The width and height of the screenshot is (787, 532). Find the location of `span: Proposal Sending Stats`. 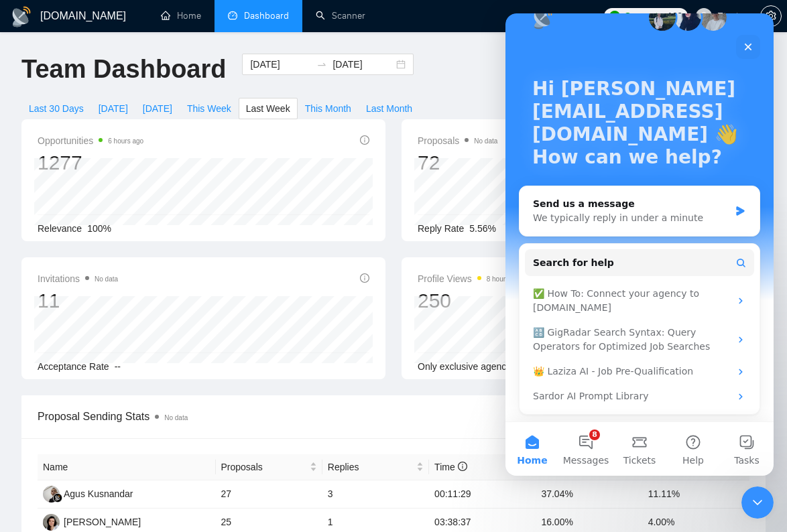

span: Proposal Sending Stats is located at coordinates (318, 416).